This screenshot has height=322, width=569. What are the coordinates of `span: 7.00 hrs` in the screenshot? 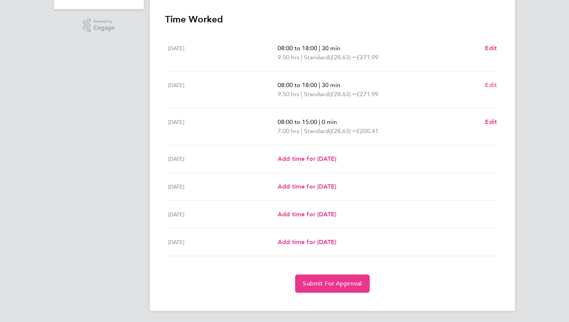 It's located at (289, 131).